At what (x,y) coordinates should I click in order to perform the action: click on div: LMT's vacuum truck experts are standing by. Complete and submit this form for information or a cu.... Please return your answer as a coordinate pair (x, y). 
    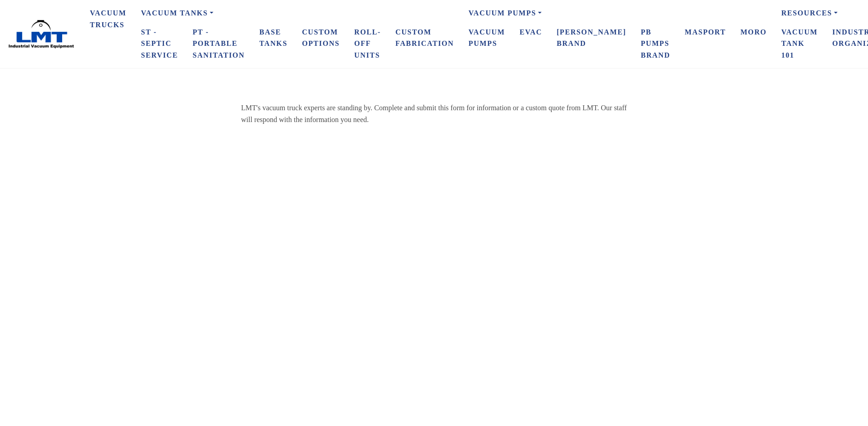
    Looking at the image, I should click on (434, 113).